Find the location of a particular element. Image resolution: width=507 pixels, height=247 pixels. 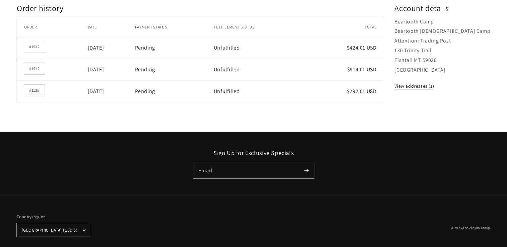

th: Date is located at coordinates (111, 27).